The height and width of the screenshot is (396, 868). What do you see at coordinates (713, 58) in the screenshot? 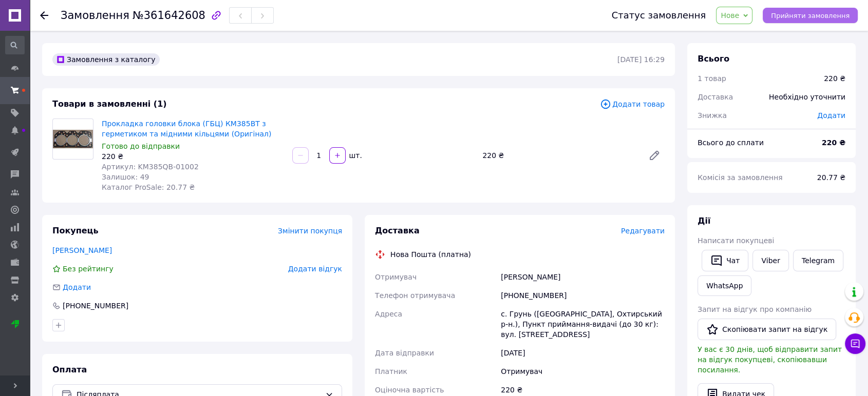
I see `span: Всього` at bounding box center [713, 58].